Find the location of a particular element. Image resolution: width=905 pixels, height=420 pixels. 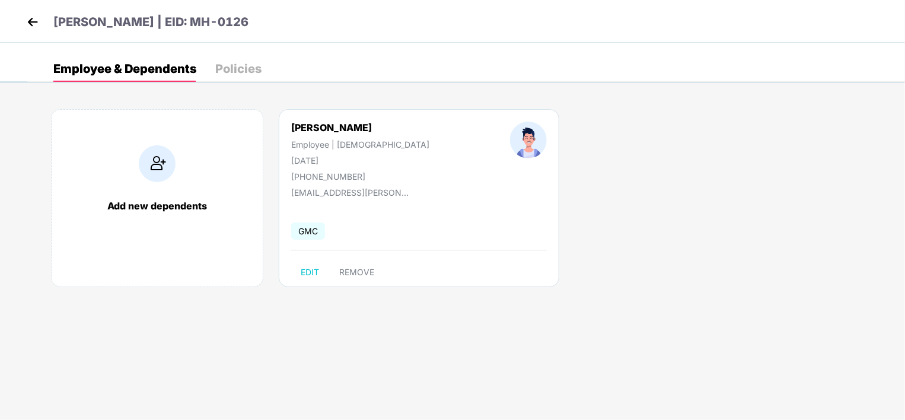

button: EDIT is located at coordinates (310, 272).